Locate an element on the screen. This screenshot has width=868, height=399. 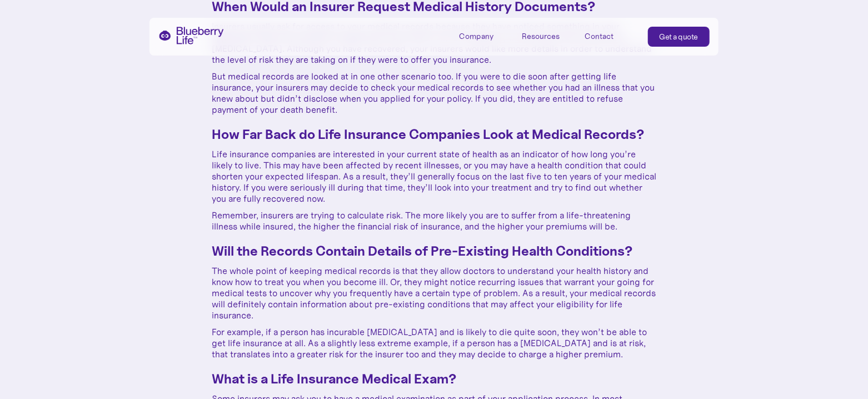
p: Remember, insurers are trying to calculate risk. The more likely you are to suffer from a life-th... is located at coordinates (434, 221).